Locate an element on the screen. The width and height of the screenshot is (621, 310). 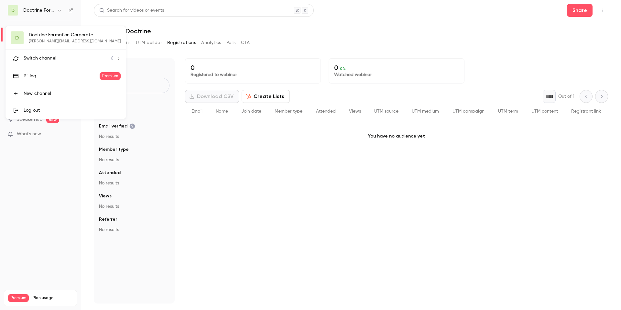
div: Billing is located at coordinates (61, 76).